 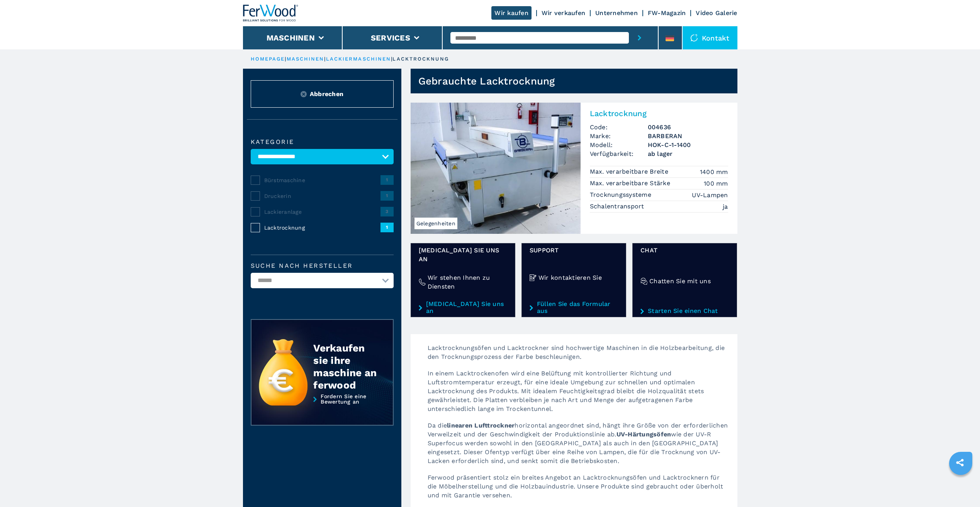 I want to click on span: Modell:, so click(x=619, y=145).